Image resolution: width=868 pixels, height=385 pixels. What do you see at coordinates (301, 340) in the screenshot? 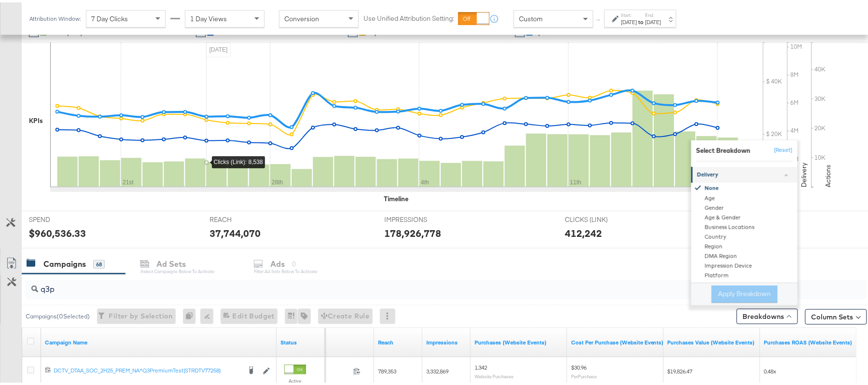
I see `a: Shows the current state of your Ad Campaign.` at bounding box center [301, 340].